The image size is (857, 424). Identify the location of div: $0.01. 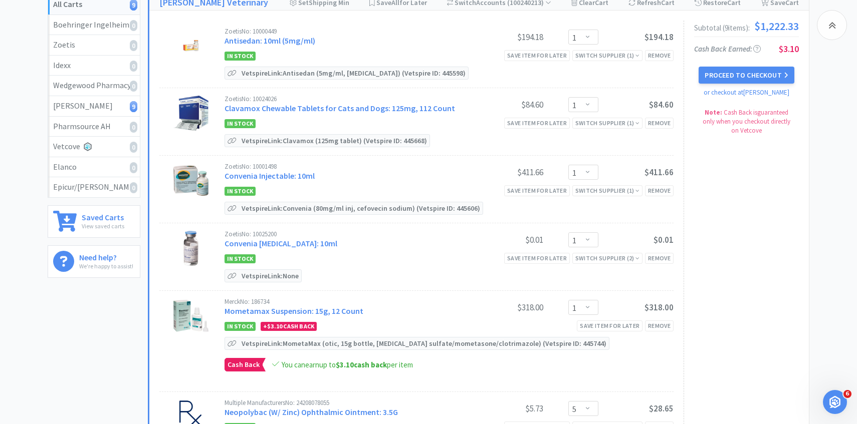
(506, 240).